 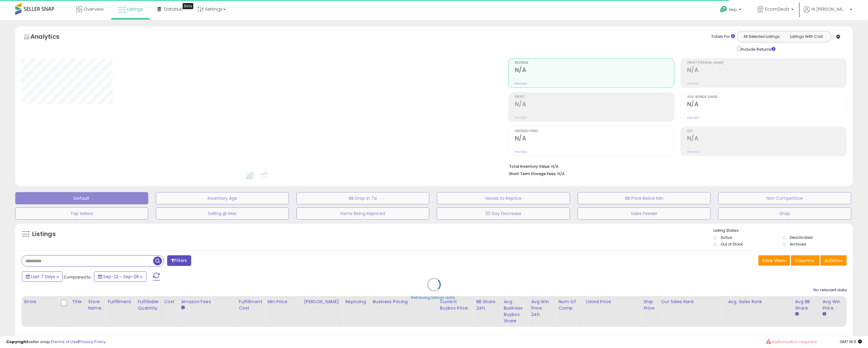 I want to click on div: seller snap | |, so click(x=56, y=341).